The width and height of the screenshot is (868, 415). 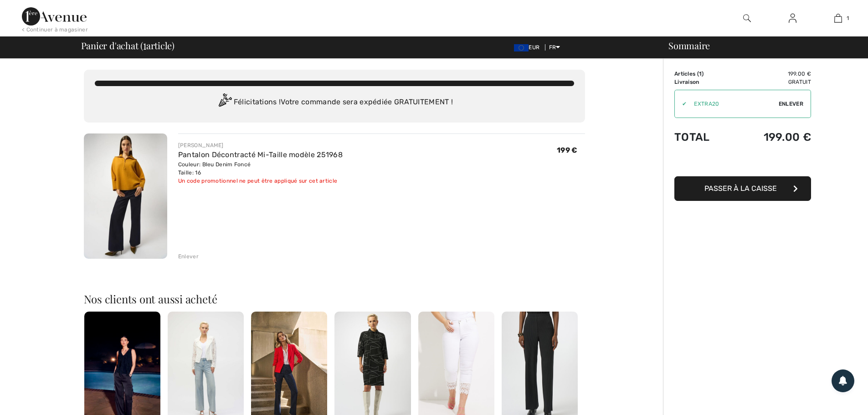 I want to click on span: EUR, so click(x=528, y=48).